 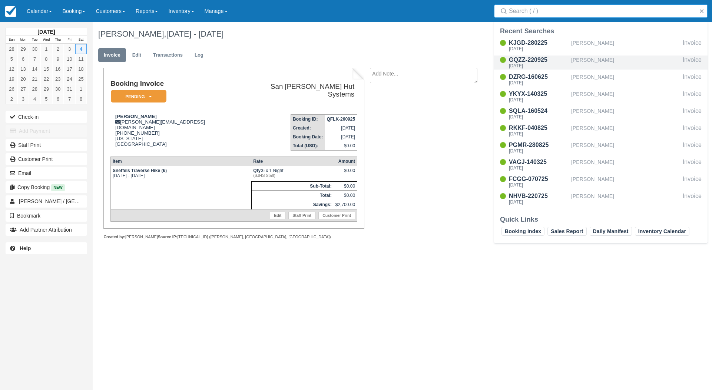 What do you see at coordinates (139, 96) in the screenshot?
I see `em: Pending` at bounding box center [139, 96].